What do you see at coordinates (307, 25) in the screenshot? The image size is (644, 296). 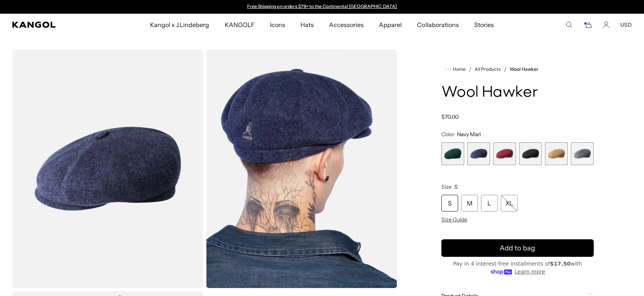 I see `a: Hats` at bounding box center [307, 25].